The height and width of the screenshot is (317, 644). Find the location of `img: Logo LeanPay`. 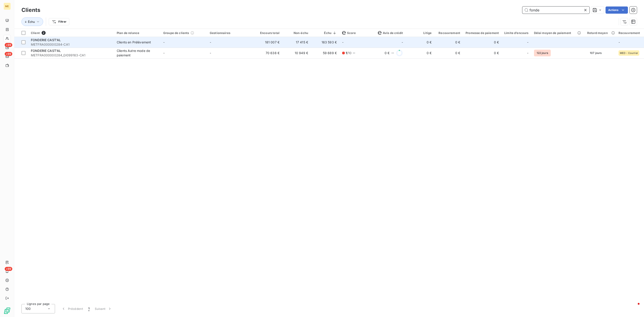

img: Logo LeanPay is located at coordinates (7, 311).